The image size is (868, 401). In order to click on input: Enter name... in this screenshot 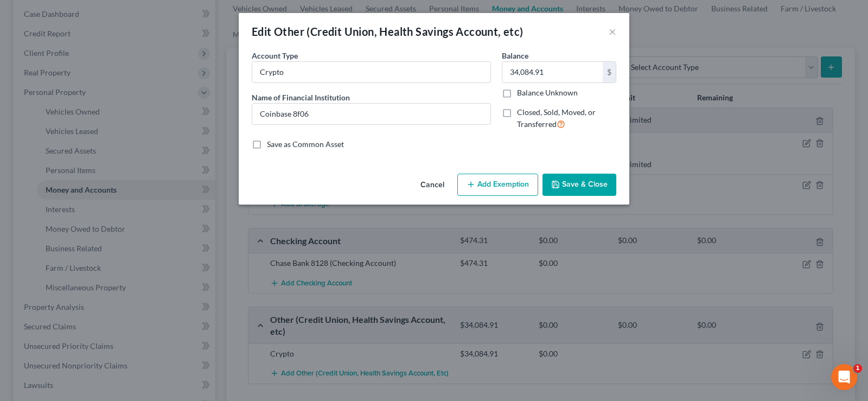, I will do `click(371, 114)`.